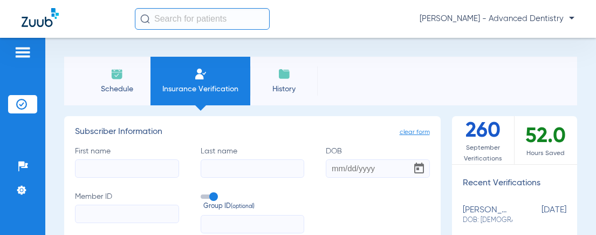 The width and height of the screenshot is (596, 235). Describe the element at coordinates (284, 89) in the screenshot. I see `span: History` at that location.